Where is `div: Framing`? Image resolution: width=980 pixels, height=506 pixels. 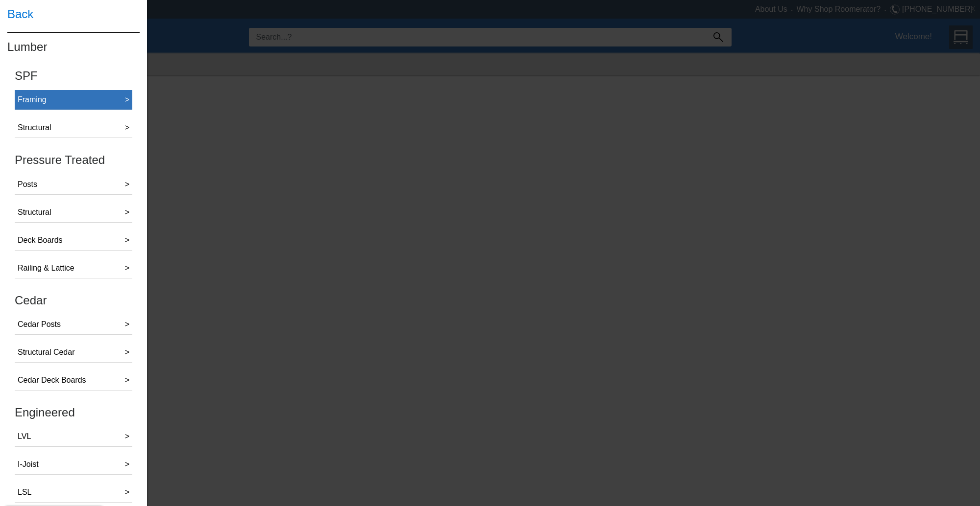 div: Framing is located at coordinates (32, 100).